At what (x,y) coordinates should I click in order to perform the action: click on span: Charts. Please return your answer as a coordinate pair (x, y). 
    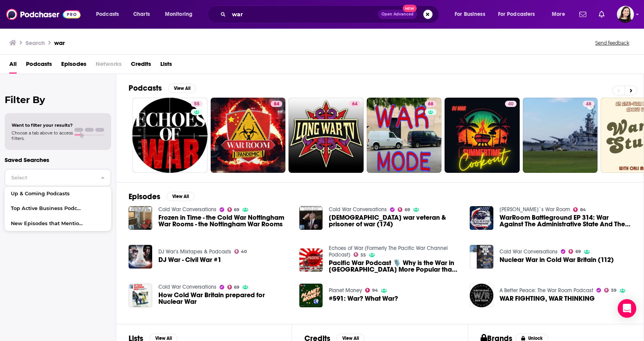
    Looking at the image, I should click on (141, 14).